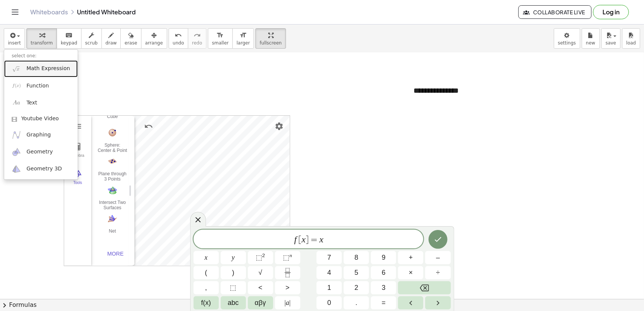 This screenshot has height=311, width=644. What do you see at coordinates (206, 257) in the screenshot?
I see `span: x` at bounding box center [206, 257].